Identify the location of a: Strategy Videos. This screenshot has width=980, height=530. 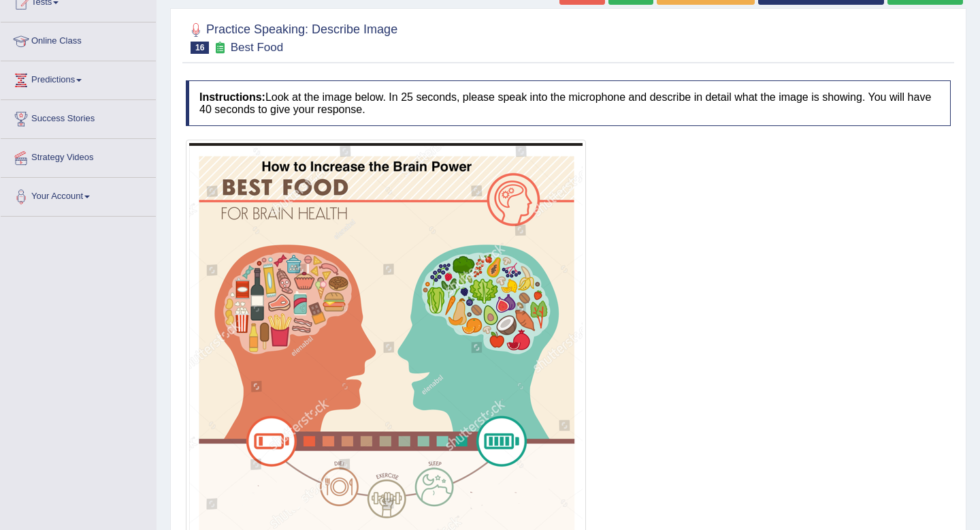
(78, 156).